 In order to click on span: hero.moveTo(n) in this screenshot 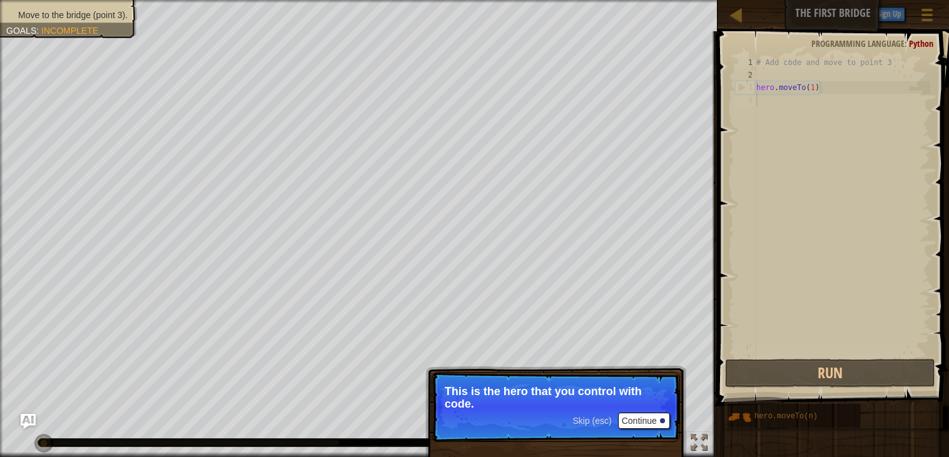, I will do `click(786, 417)`.